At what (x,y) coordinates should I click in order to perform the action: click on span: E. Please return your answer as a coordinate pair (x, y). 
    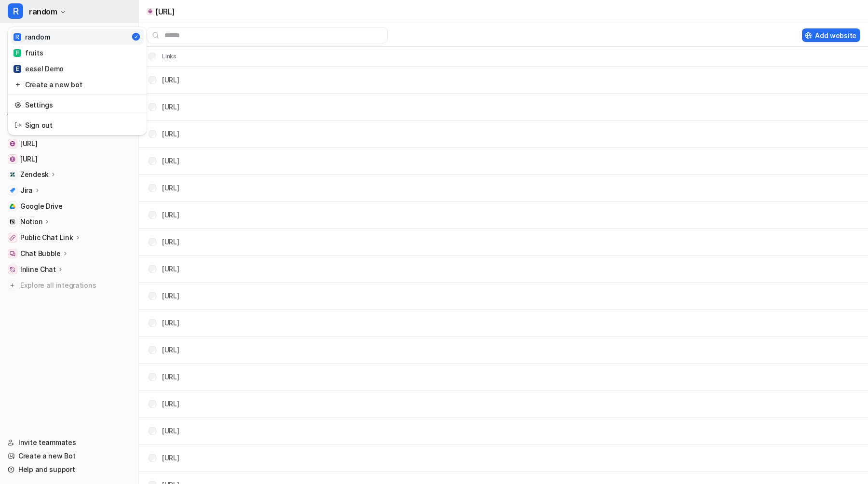
    Looking at the image, I should click on (17, 69).